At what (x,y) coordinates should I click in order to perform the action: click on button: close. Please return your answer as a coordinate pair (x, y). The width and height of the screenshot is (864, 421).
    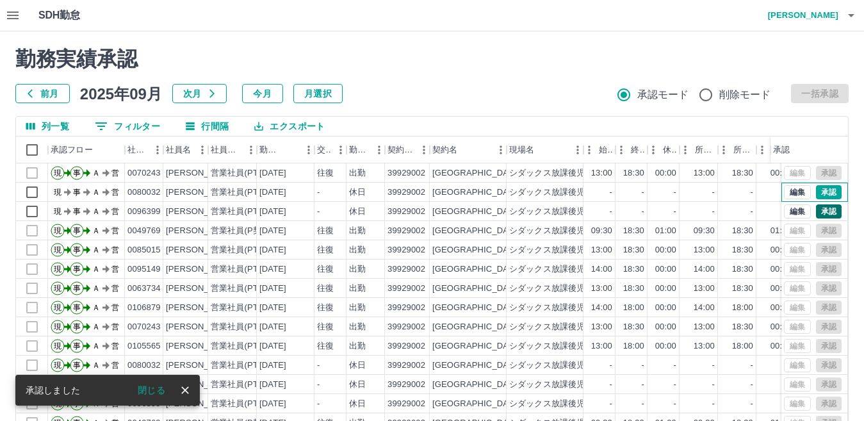
    Looking at the image, I should click on (185, 390).